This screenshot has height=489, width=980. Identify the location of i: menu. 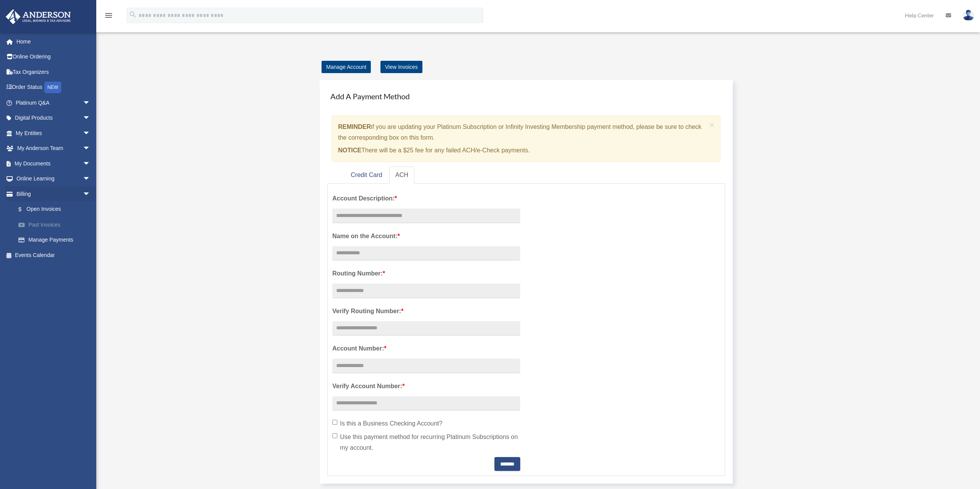
(108, 15).